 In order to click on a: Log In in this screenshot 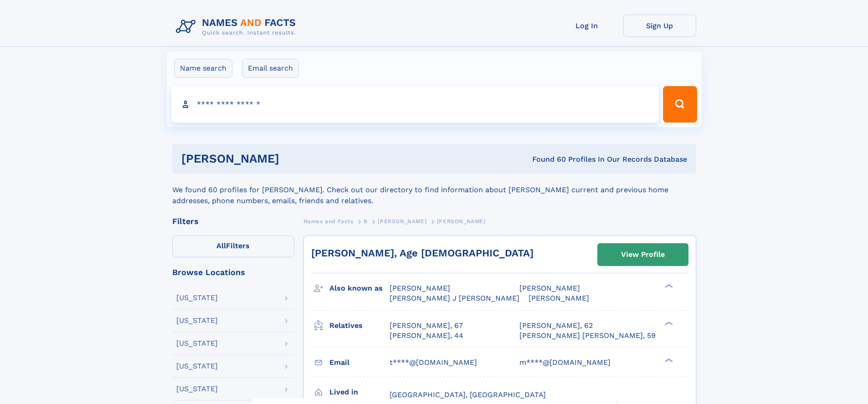, I will do `click(587, 25)`.